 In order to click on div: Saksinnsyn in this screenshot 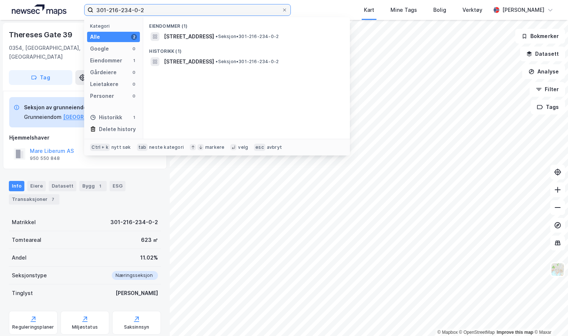, I will do `click(136, 327)`.